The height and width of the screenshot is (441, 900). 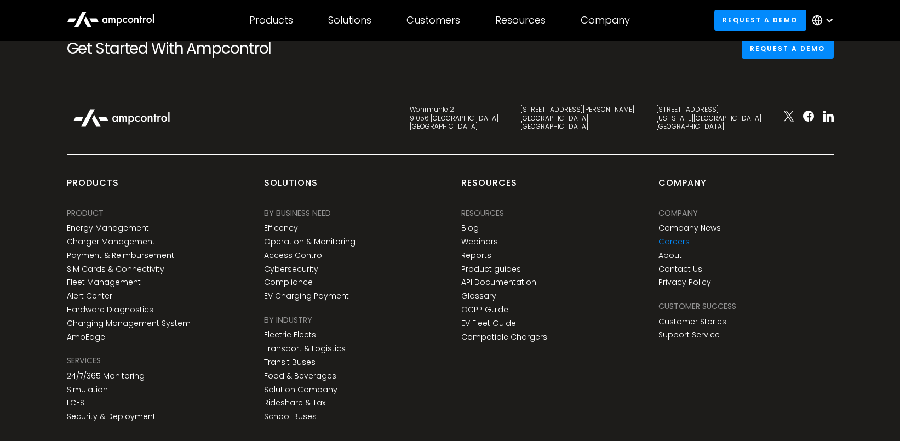 I want to click on a: Payment & Reimbursement, so click(x=121, y=255).